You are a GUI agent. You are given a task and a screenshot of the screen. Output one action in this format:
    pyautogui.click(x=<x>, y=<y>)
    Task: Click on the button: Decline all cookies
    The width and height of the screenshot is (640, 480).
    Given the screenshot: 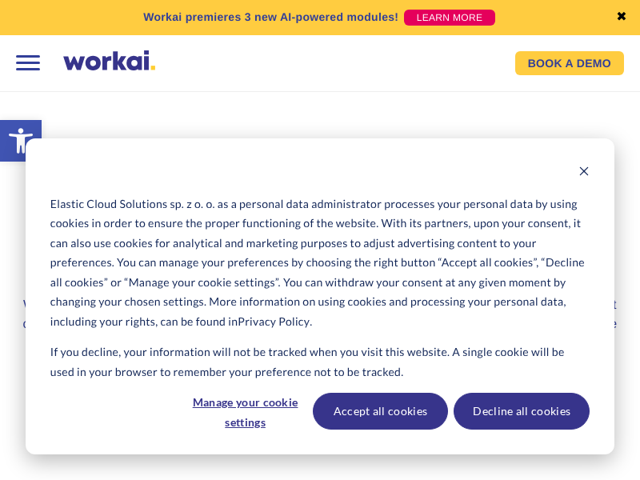 What is the action you would take?
    pyautogui.click(x=521, y=411)
    